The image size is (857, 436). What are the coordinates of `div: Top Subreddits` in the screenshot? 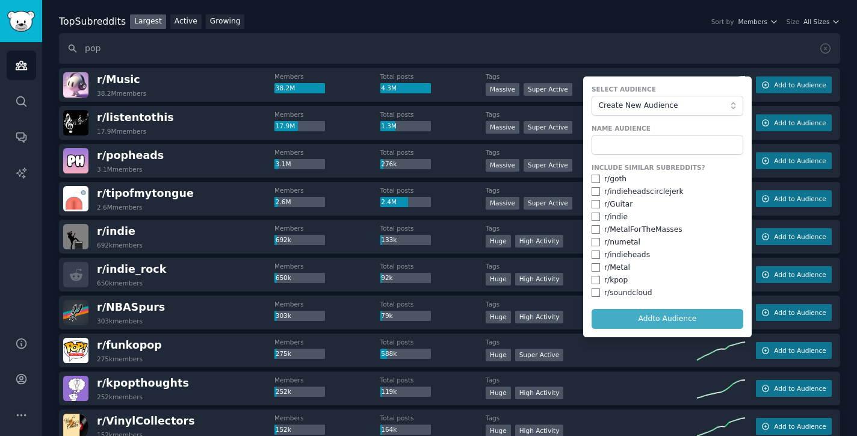 It's located at (92, 22).